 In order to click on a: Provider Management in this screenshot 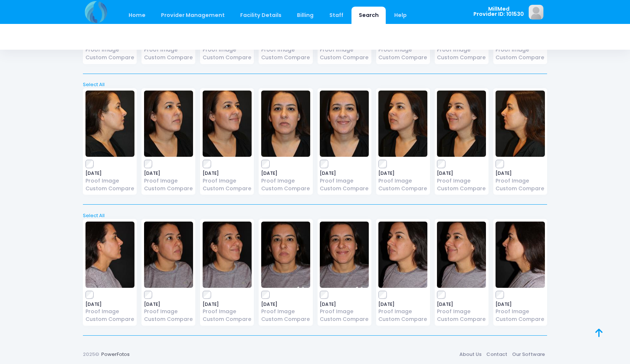, I will do `click(193, 15)`.